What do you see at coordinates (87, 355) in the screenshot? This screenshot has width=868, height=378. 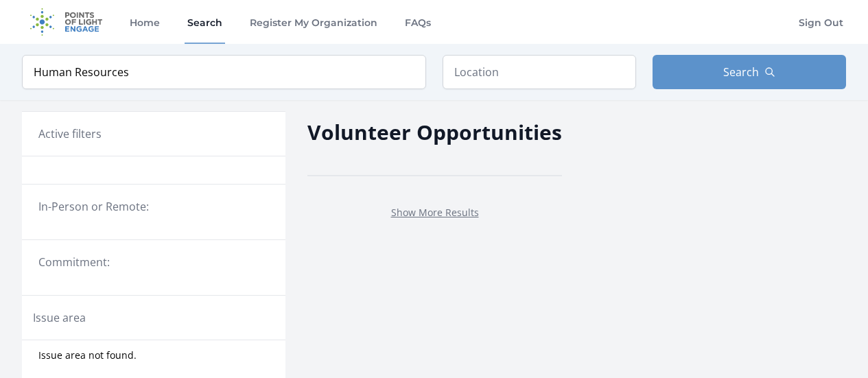 I see `span: Issue area not found.` at bounding box center [87, 355].